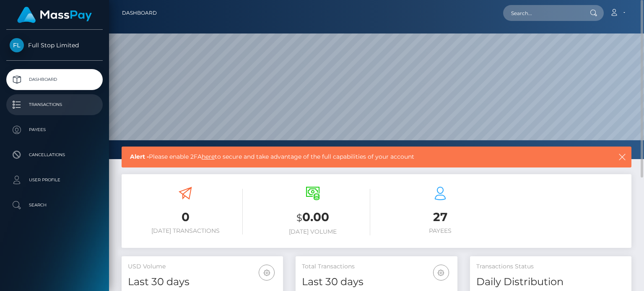 This screenshot has height=291, width=644. What do you see at coordinates (543, 13) in the screenshot?
I see `input: Search...` at bounding box center [543, 13].